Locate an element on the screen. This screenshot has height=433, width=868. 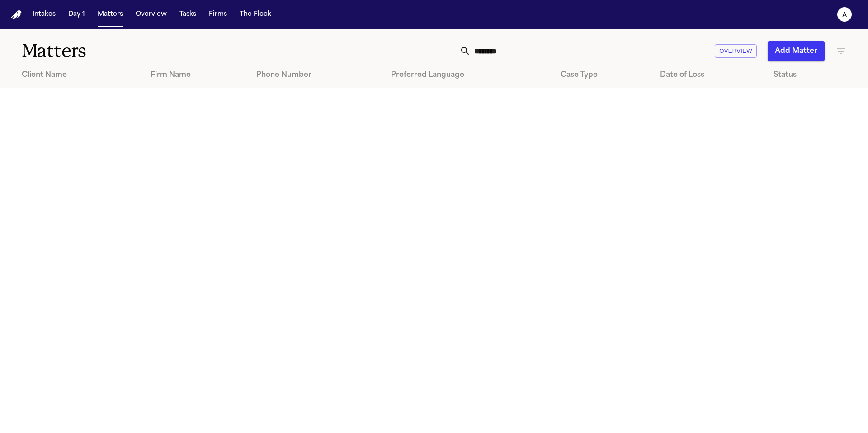
a: Intakes is located at coordinates (44, 15).